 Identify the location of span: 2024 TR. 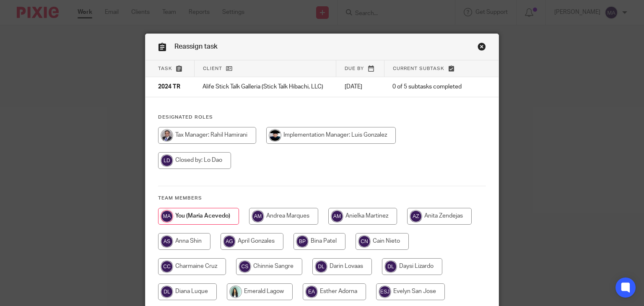
(169, 87).